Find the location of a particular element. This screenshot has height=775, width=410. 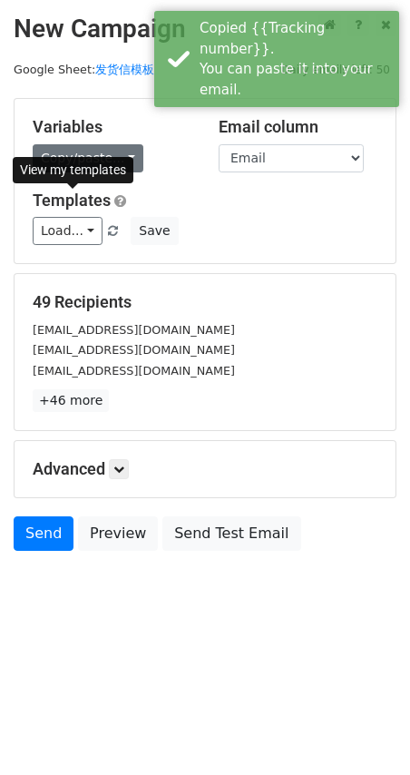

small: Google Sheet: is located at coordinates (83, 69).